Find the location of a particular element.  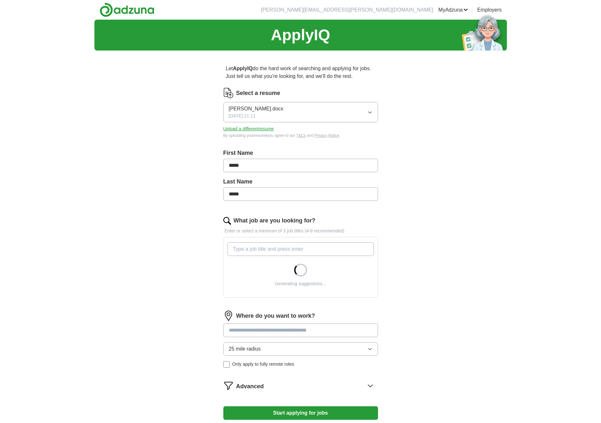

img: filter is located at coordinates (228, 386).